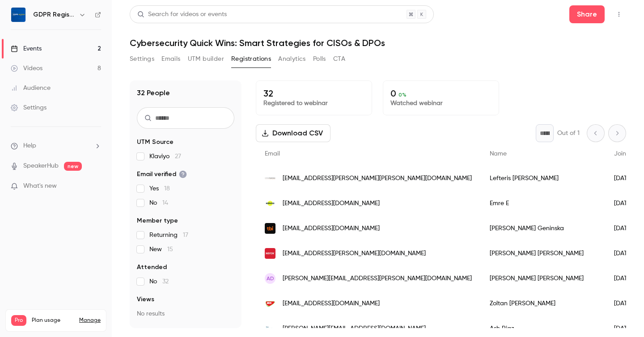 This screenshot has height=337, width=644. I want to click on button: Polls, so click(319, 59).